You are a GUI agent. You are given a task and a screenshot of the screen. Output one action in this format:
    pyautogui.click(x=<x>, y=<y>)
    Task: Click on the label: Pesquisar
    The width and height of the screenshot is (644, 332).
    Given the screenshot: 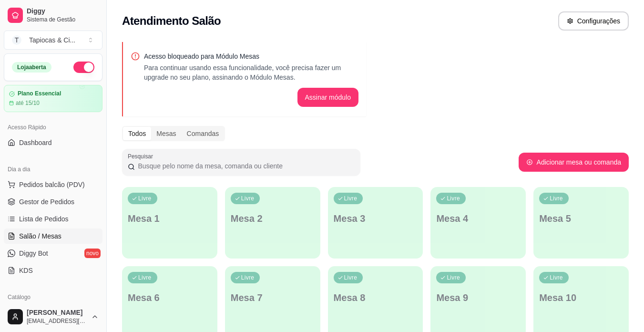 What is the action you would take?
    pyautogui.click(x=142, y=156)
    